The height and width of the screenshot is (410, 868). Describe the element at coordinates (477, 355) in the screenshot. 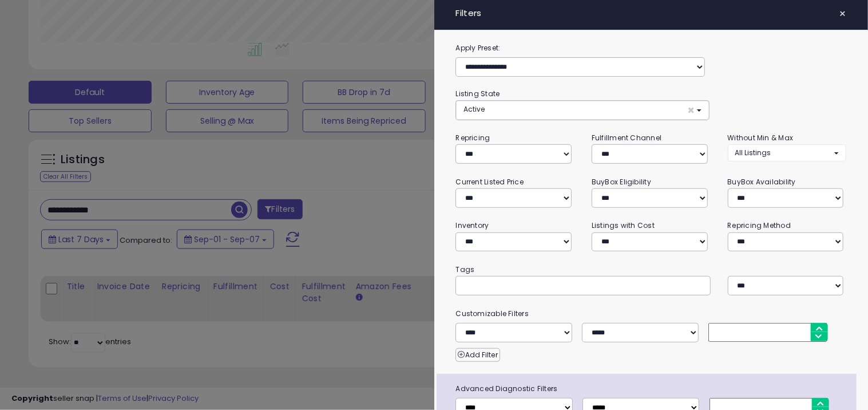

I see `button: Add Filter` at that location.